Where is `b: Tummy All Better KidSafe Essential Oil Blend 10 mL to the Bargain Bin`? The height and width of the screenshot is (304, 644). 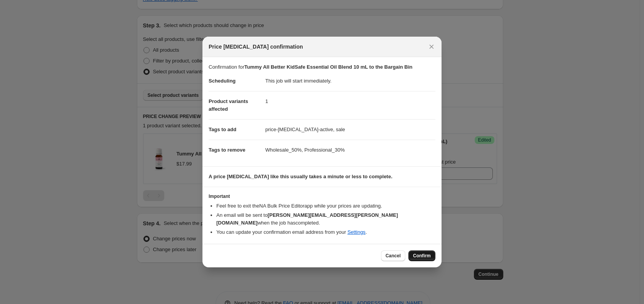 b: Tummy All Better KidSafe Essential Oil Blend 10 mL to the Bargain Bin is located at coordinates (328, 67).